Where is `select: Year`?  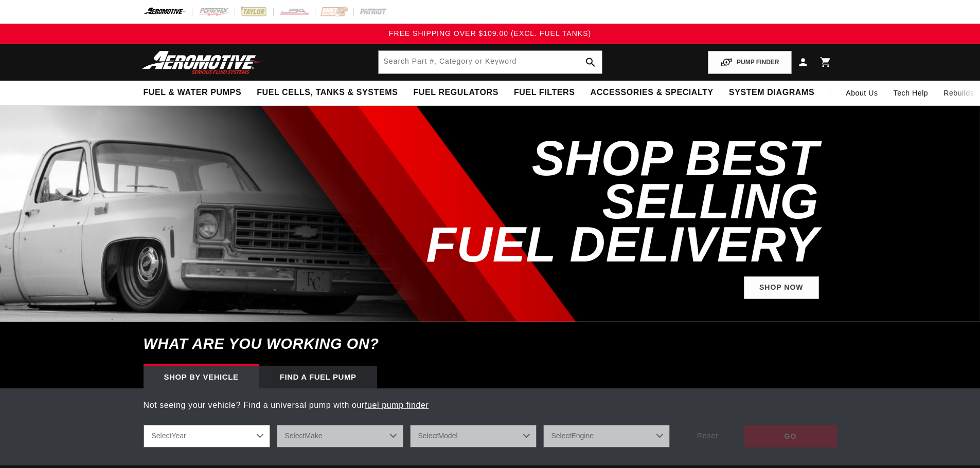 select: Year is located at coordinates (207, 436).